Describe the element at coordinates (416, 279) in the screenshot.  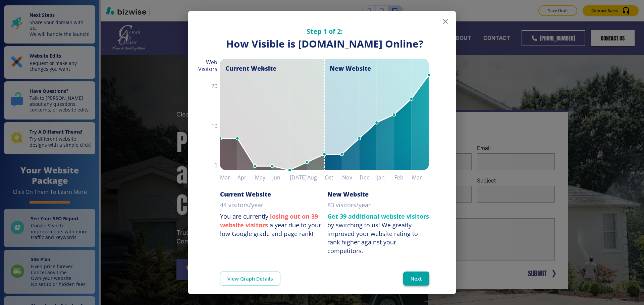
I see `button: Next` at that location.